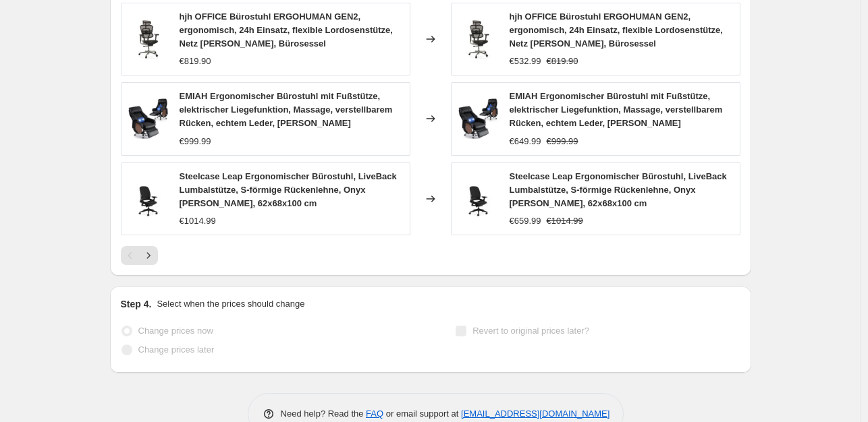 The height and width of the screenshot is (422, 868). I want to click on span: Change prices later, so click(176, 350).